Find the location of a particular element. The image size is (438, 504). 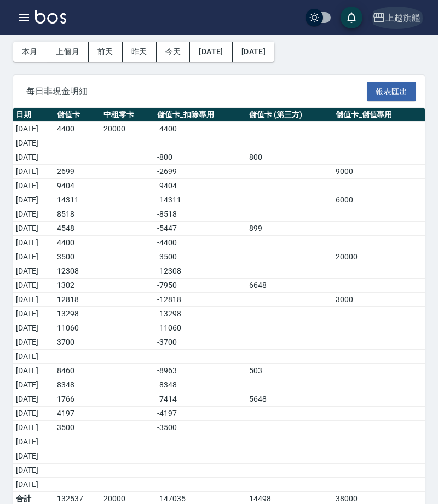

button: 上越旗艦 is located at coordinates (397, 17).